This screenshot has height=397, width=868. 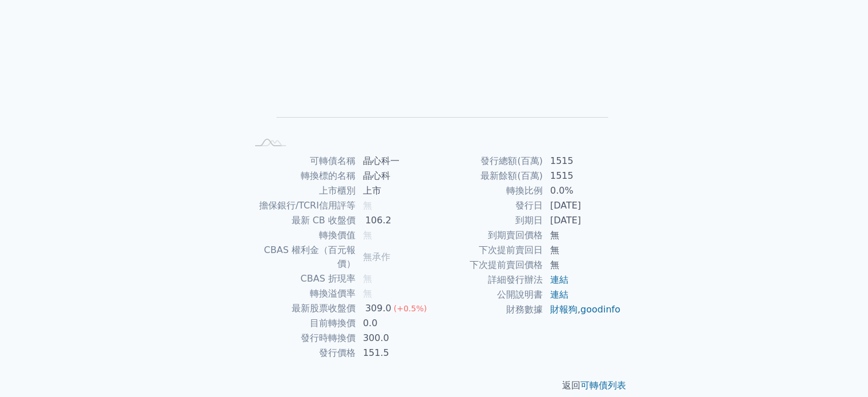 I want to click on td: 到期日, so click(x=489, y=220).